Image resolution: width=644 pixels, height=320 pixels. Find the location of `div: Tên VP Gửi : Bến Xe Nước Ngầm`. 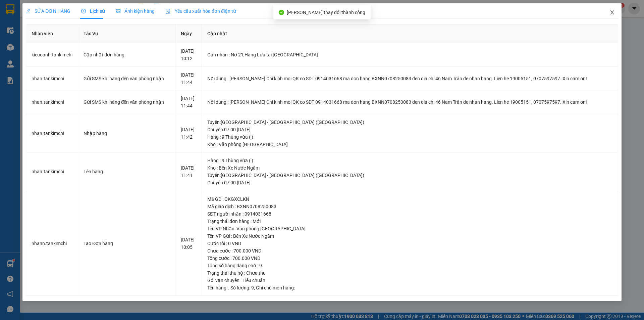

div: Tên VP Gửi : Bến Xe Nước Ngầm is located at coordinates (410, 236).